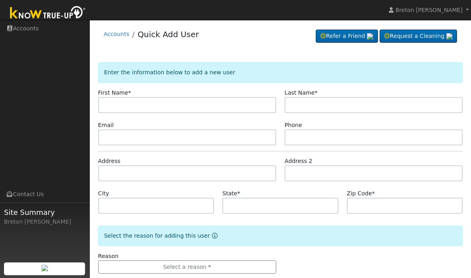 This screenshot has height=278, width=471. I want to click on label: City, so click(104, 193).